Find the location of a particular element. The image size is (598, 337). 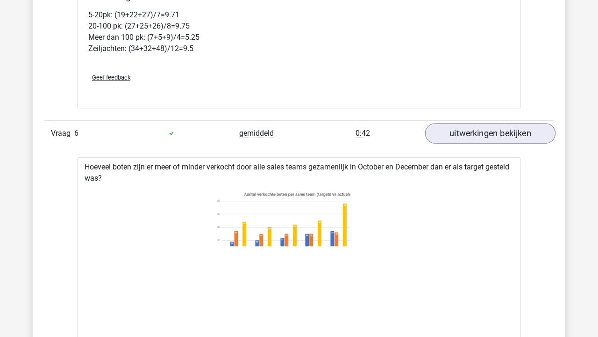

span: Geef feedback is located at coordinates (111, 77).